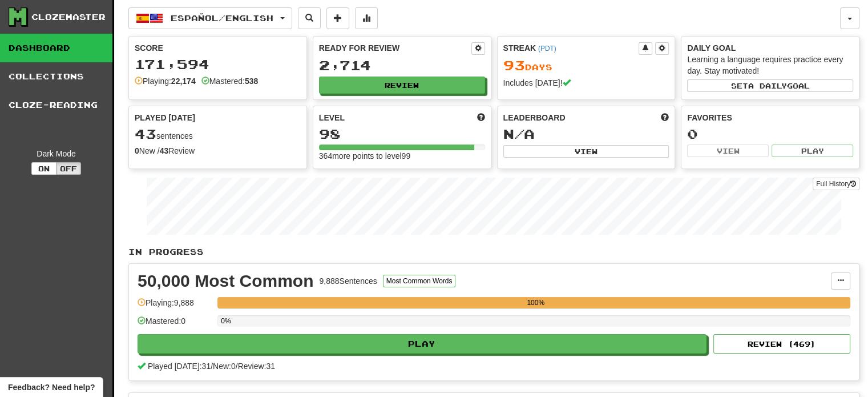 This screenshot has height=397, width=868. What do you see at coordinates (52, 387) in the screenshot?
I see `span: Open feedback widget` at bounding box center [52, 387].